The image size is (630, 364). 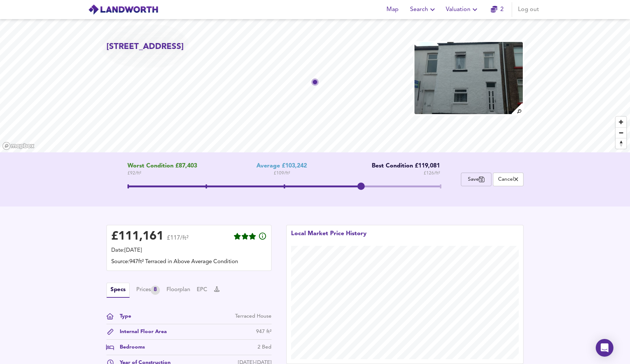 I want to click on span: Reset bearing to north, so click(x=620, y=143).